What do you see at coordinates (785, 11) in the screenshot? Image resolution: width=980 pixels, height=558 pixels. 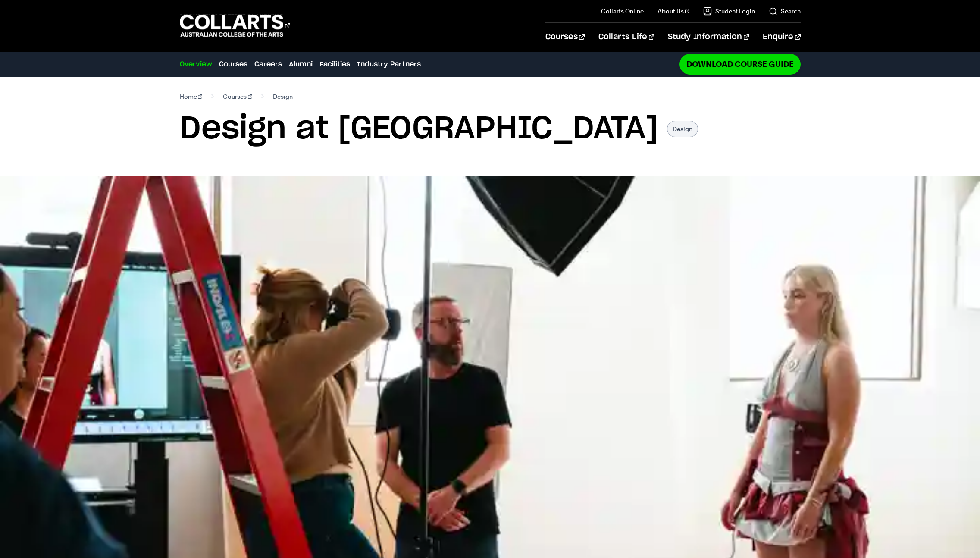 I see `a: Search` at bounding box center [785, 11].